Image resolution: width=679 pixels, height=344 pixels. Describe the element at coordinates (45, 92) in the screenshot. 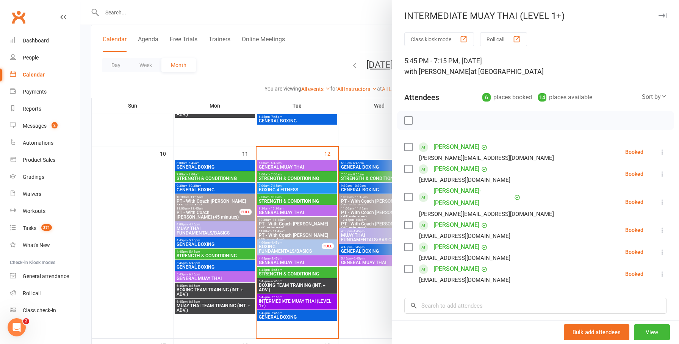

I see `a: Payments` at that location.